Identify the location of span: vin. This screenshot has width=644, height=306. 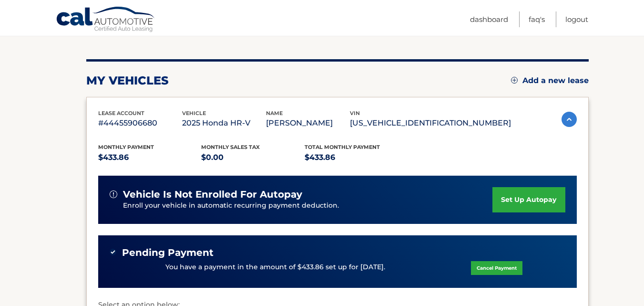
(355, 113).